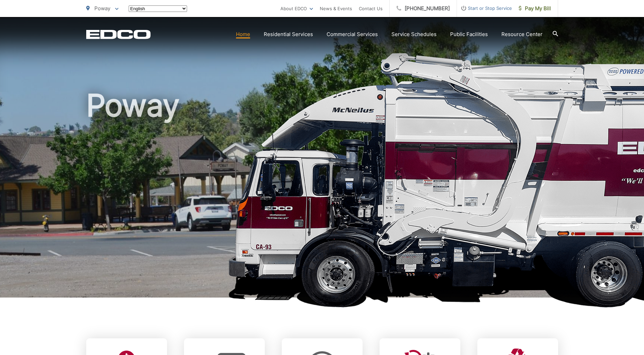  Describe the element at coordinates (322, 195) in the screenshot. I see `h1: Poway` at that location.